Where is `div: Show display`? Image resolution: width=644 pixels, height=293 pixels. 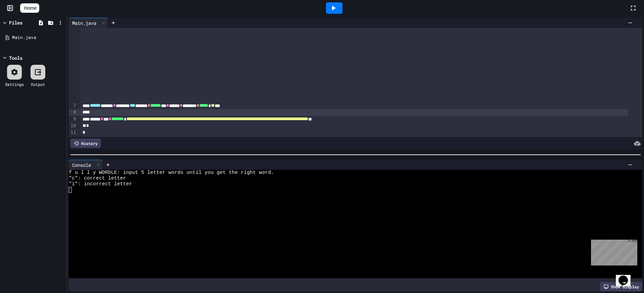
div: Show display is located at coordinates (621, 287).